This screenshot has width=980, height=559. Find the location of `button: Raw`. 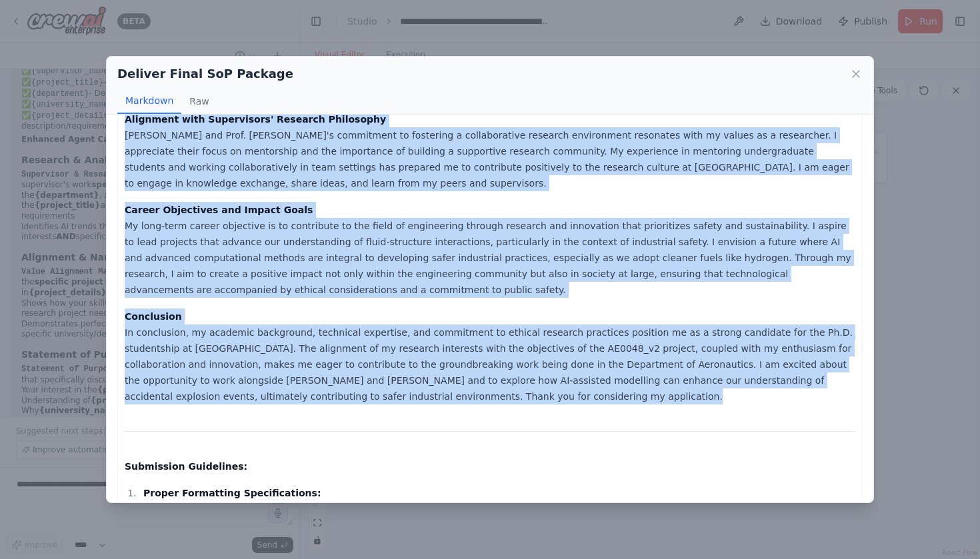

button: Raw is located at coordinates (198, 101).